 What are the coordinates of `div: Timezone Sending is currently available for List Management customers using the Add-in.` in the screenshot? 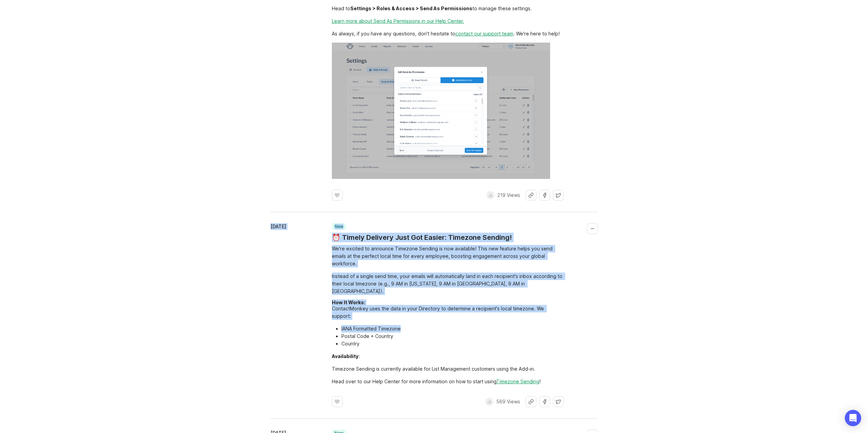 It's located at (448, 369).